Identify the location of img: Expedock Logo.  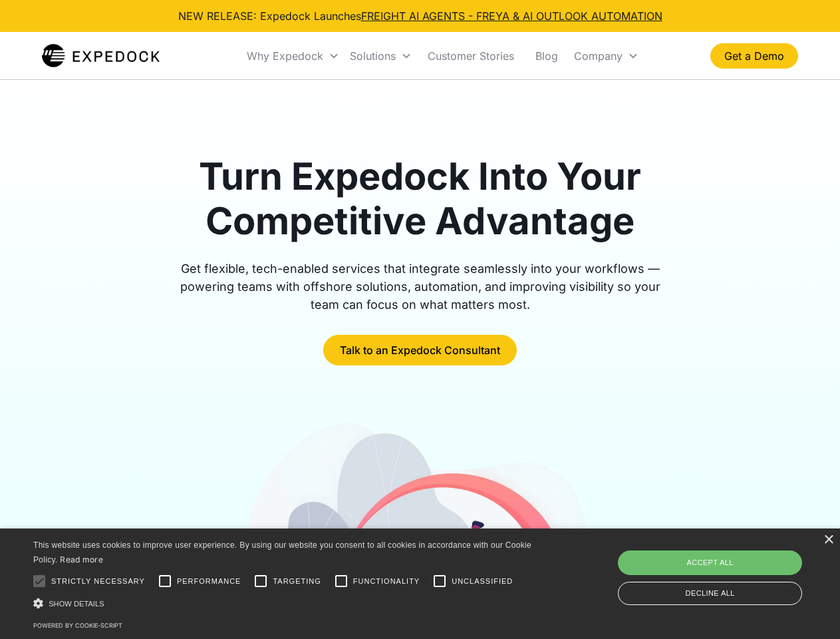
(101, 56).